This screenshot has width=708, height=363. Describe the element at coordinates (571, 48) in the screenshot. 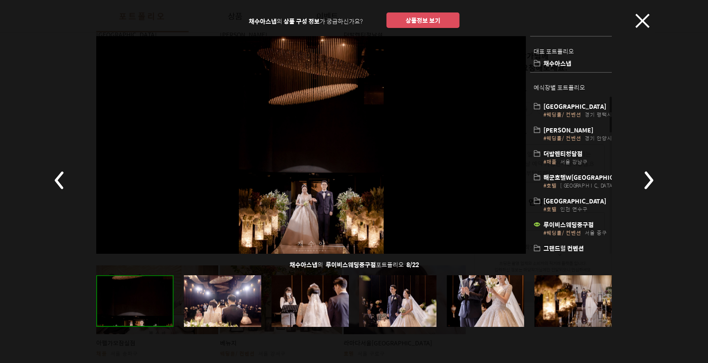

I see `h1: 대표 포트폴리오` at that location.